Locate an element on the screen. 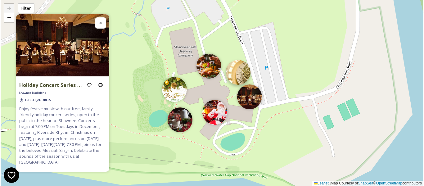  img: 1z6xbe5fTtXg0bt_940tlKkH5LH3Hn9k7.jpg is located at coordinates (63, 45).